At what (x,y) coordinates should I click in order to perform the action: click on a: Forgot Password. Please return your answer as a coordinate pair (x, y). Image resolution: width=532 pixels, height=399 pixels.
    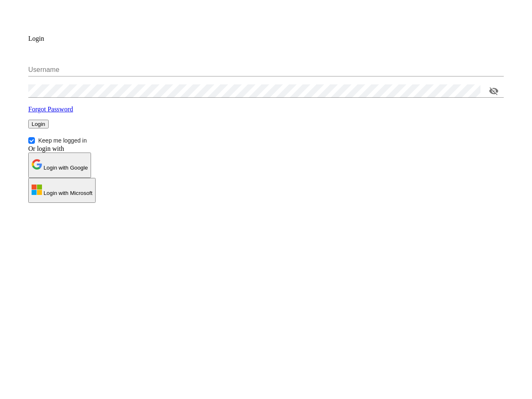
    Looking at the image, I should click on (266, 110).